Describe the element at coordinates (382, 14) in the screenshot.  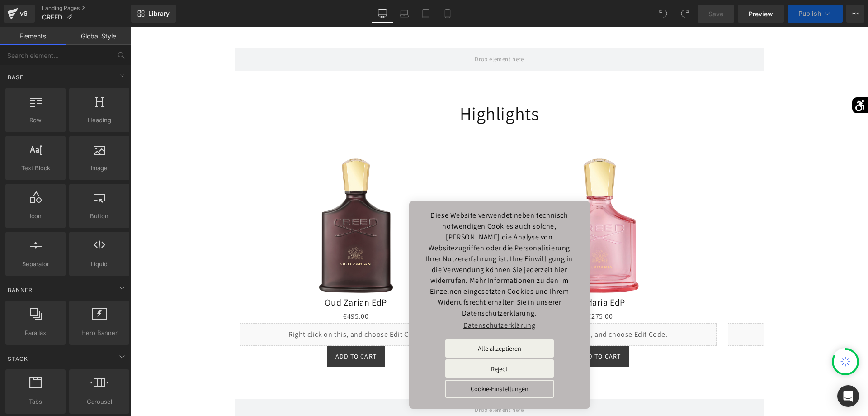
I see `a: Desktop` at that location.